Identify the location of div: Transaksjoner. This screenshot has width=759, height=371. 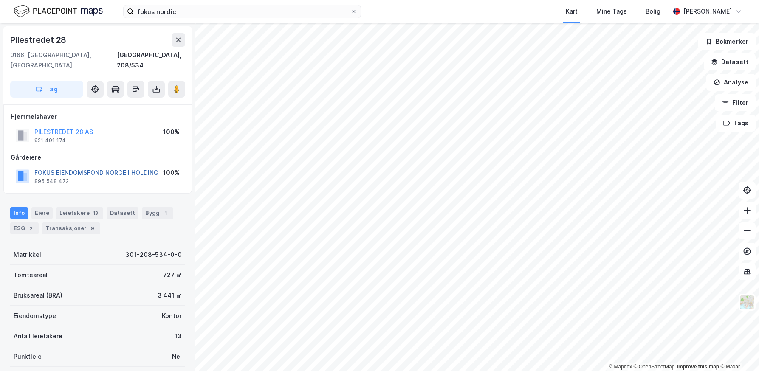
(71, 229).